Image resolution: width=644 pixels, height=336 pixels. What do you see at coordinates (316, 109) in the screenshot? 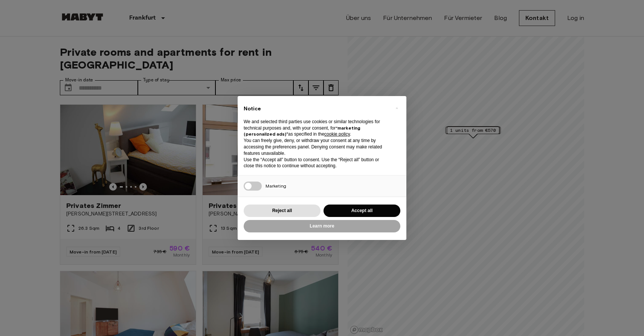
I see `h2: Notice` at bounding box center [316, 109].